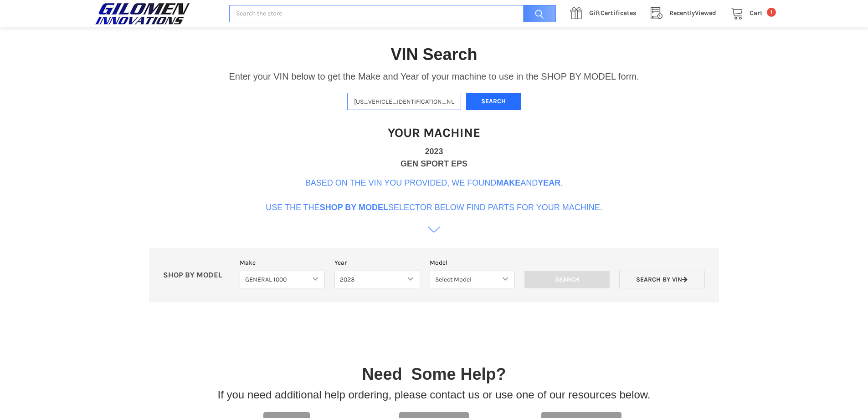  Describe the element at coordinates (693, 13) in the screenshot. I see `span: Viewed` at that location.